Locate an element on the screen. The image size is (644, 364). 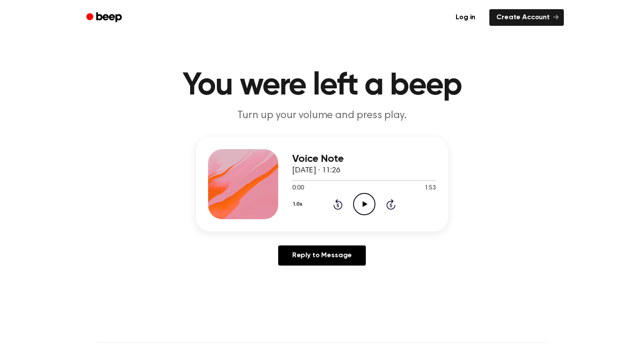
a: Beep is located at coordinates (105, 18).